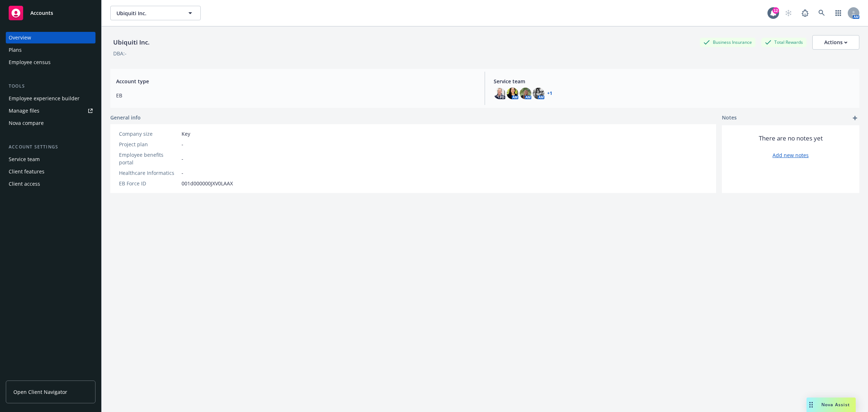 Image resolution: width=868 pixels, height=412 pixels. What do you see at coordinates (811, 405) in the screenshot?
I see `div: Drag to move` at bounding box center [811, 405].